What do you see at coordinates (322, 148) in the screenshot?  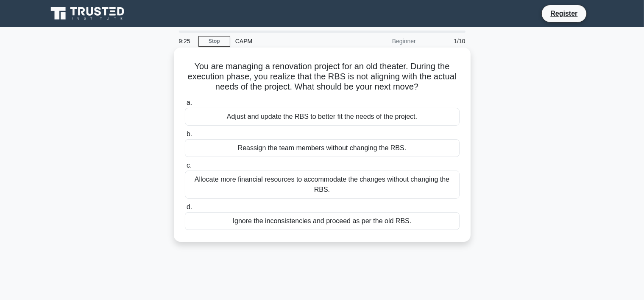 I see `div: Reassign the team members without changing the RBS.` at bounding box center [322, 148].